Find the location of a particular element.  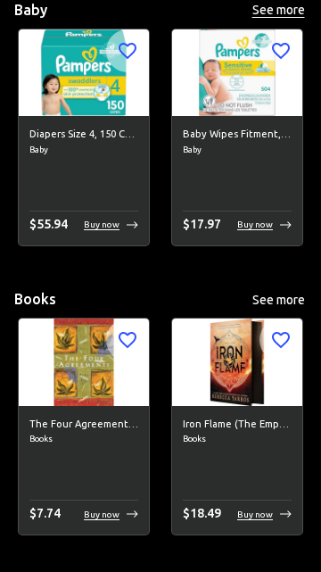

h6: Baby Wipes Fitment, 504 count - Pampers Sensitive Water Based Hypoallergenic and Unscented Baby W... is located at coordinates (237, 135).